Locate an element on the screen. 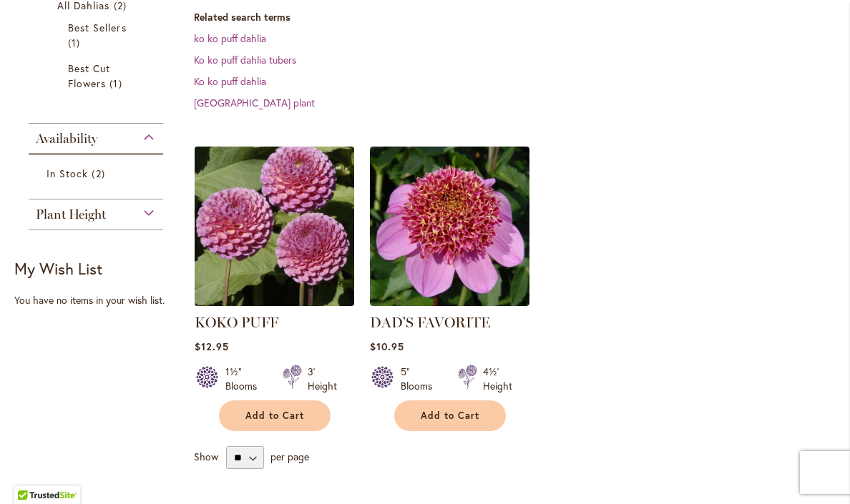 The height and width of the screenshot is (504, 850). span: 2 is located at coordinates (99, 173).